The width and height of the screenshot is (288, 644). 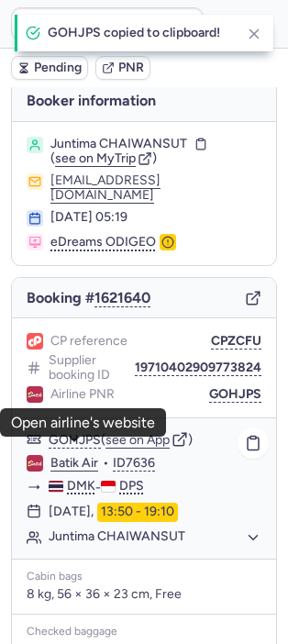 What do you see at coordinates (198, 367) in the screenshot?
I see `button: 19710402909773824` at bounding box center [198, 367].